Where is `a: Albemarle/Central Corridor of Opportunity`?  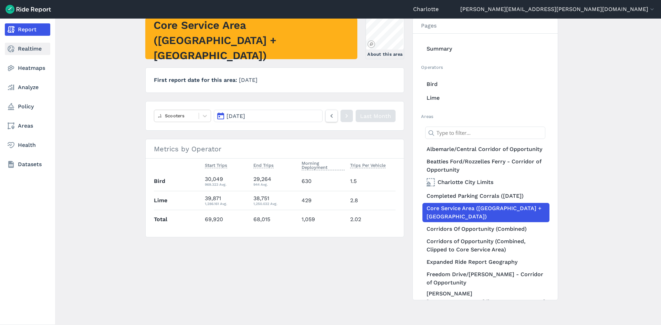 a: Albemarle/Central Corridor of Opportunity is located at coordinates (485, 149).